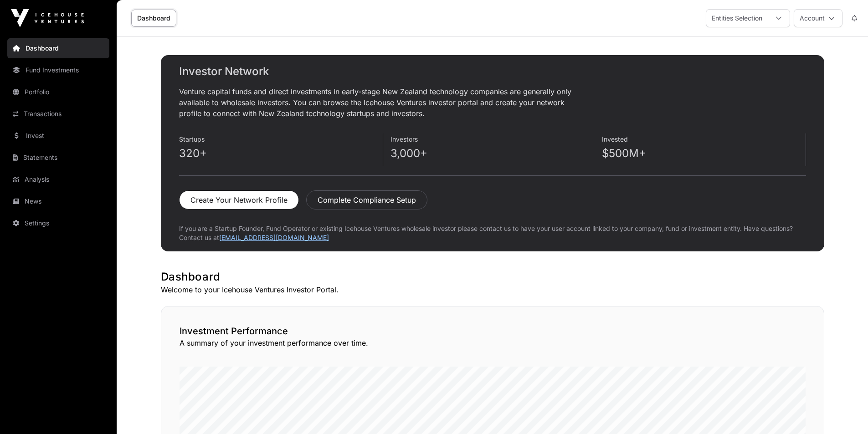 This screenshot has width=868, height=434. I want to click on a: Settings, so click(58, 223).